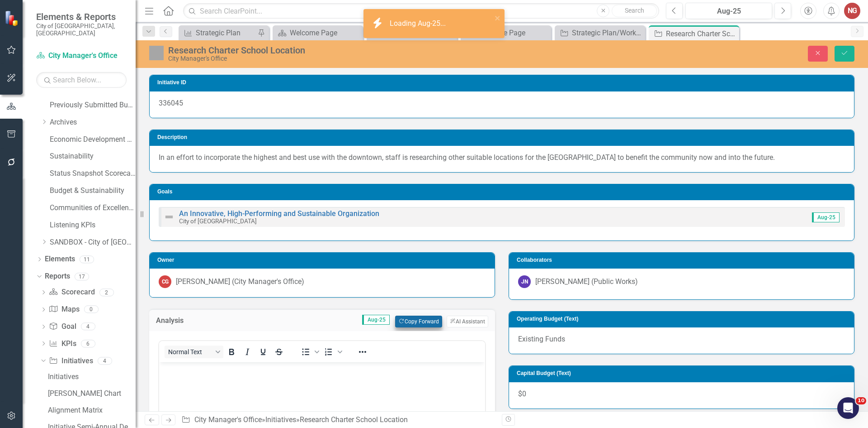 Image resolution: width=868 pixels, height=428 pixels. What do you see at coordinates (684, 260) in the screenshot?
I see `h3: Collaborators` at bounding box center [684, 260].